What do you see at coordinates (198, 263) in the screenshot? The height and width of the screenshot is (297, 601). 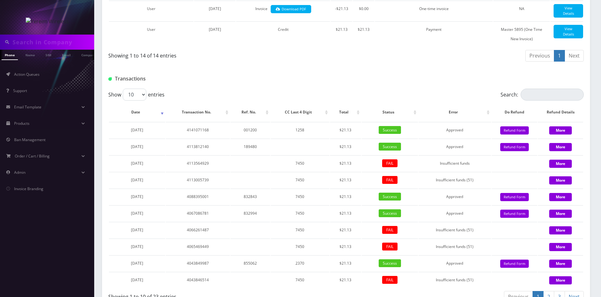 I see `td: 4043849987` at bounding box center [198, 263].